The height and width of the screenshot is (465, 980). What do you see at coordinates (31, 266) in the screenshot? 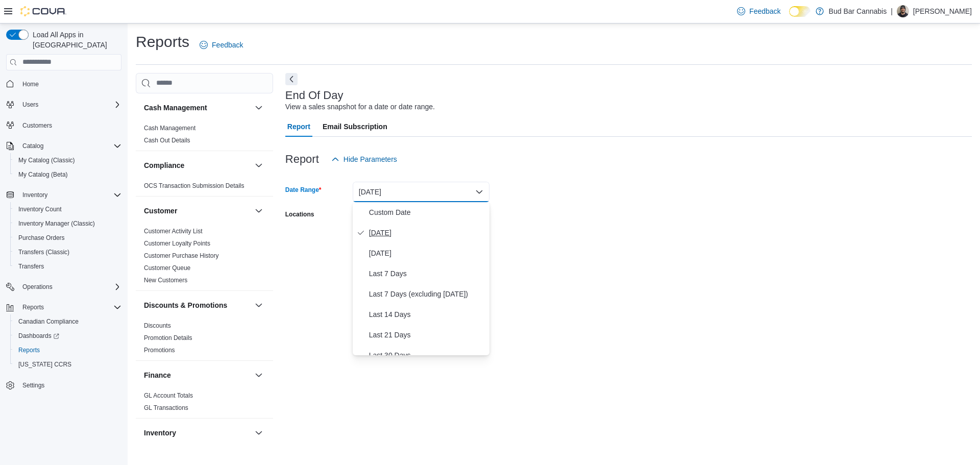
I see `a: Transfers` at bounding box center [31, 266].